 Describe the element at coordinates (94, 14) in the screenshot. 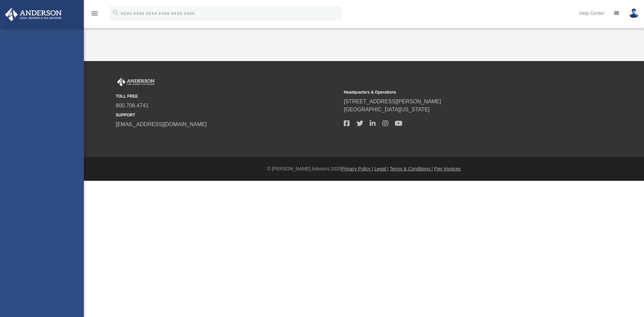

I see `i: menu` at that location.